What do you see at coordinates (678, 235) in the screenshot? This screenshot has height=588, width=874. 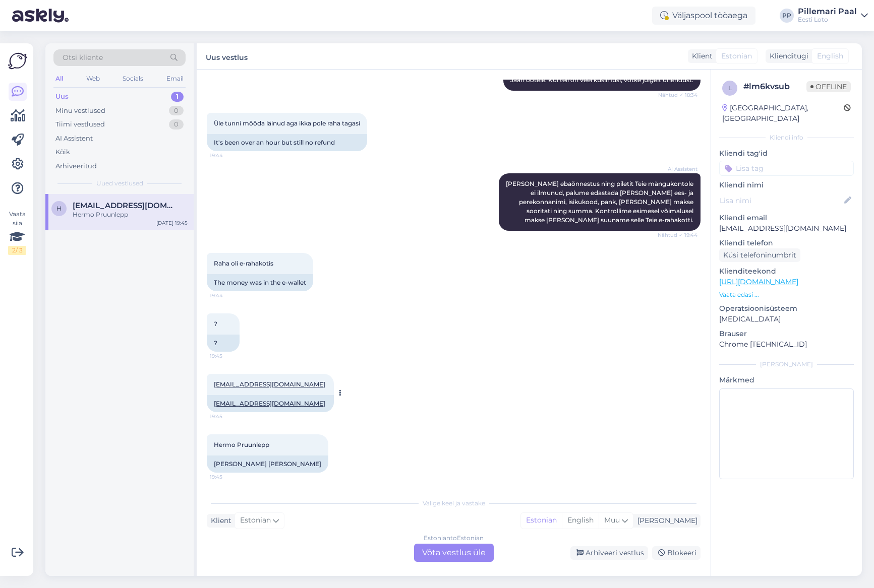 I see `span: Nähtud ✓ 19:44` at bounding box center [678, 235].